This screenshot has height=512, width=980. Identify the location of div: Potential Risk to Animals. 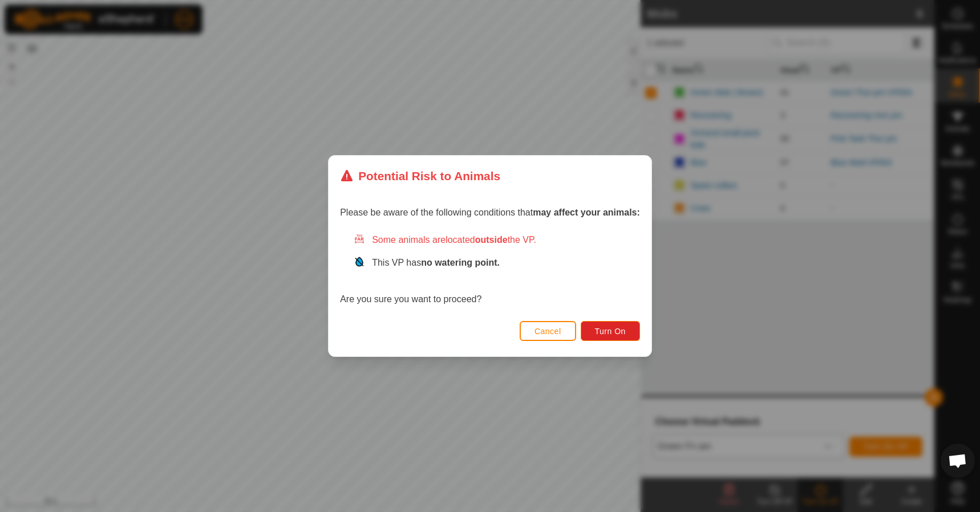
(420, 176).